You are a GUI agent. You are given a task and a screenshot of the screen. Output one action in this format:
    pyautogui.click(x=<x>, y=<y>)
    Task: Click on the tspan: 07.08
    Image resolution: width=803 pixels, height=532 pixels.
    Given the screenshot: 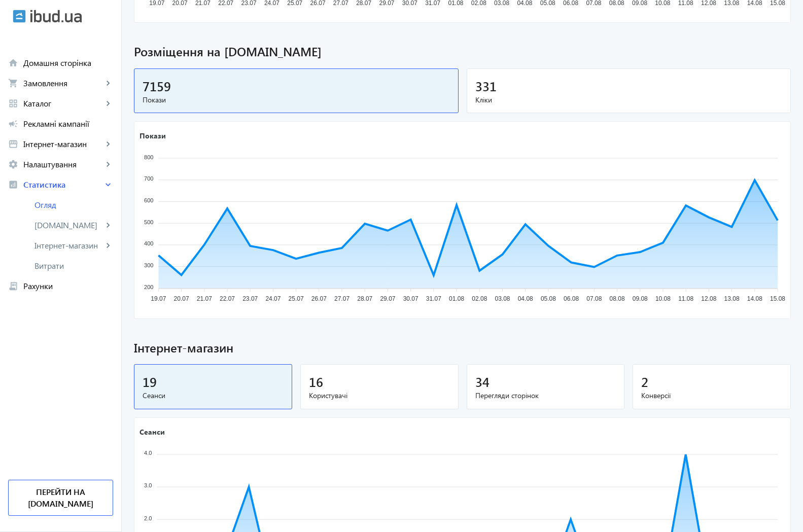 What is the action you would take?
    pyautogui.click(x=594, y=299)
    